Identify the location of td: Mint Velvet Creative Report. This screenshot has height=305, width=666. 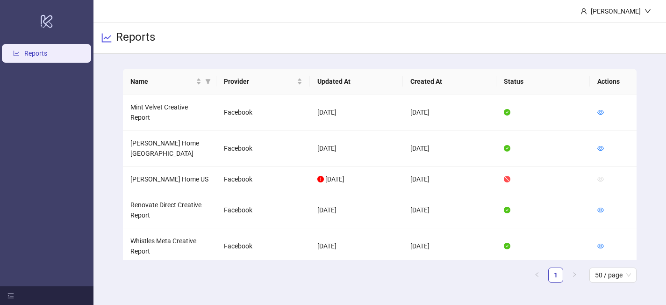
(170, 112).